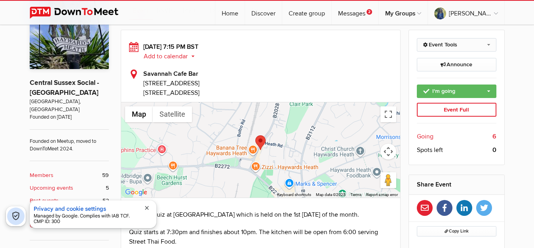  Describe the element at coordinates (139, 114) in the screenshot. I see `button: Show street map` at that location.